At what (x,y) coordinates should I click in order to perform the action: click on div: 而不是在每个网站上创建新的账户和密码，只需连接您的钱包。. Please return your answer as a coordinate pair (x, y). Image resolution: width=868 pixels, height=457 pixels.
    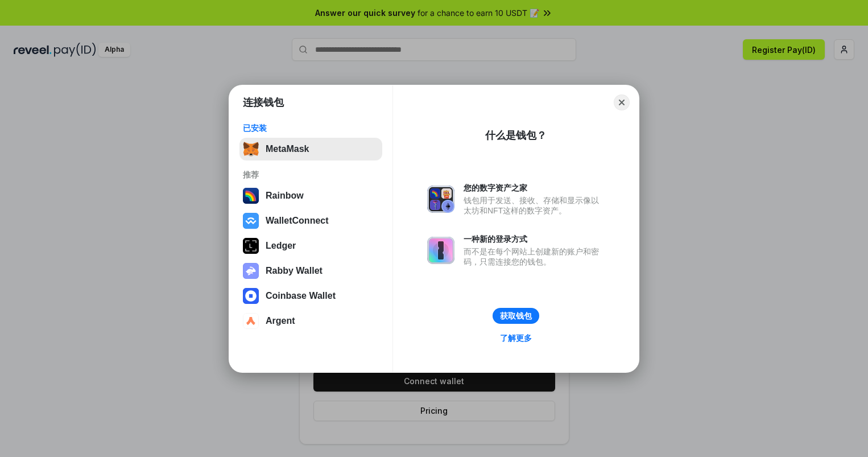
    Looking at the image, I should click on (534, 256).